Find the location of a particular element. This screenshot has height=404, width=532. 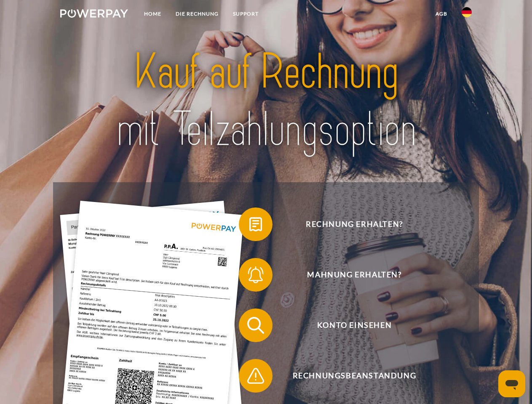

span: Mahnung erhalten? is located at coordinates (354, 275).